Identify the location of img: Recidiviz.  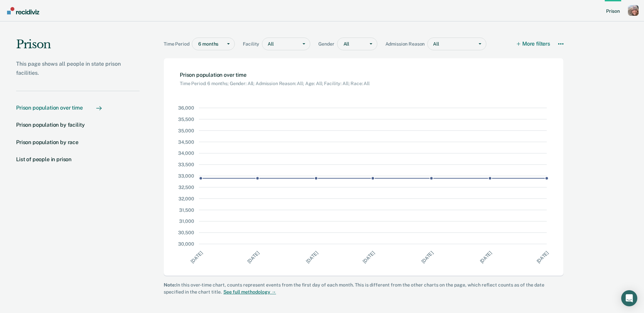
(23, 11).